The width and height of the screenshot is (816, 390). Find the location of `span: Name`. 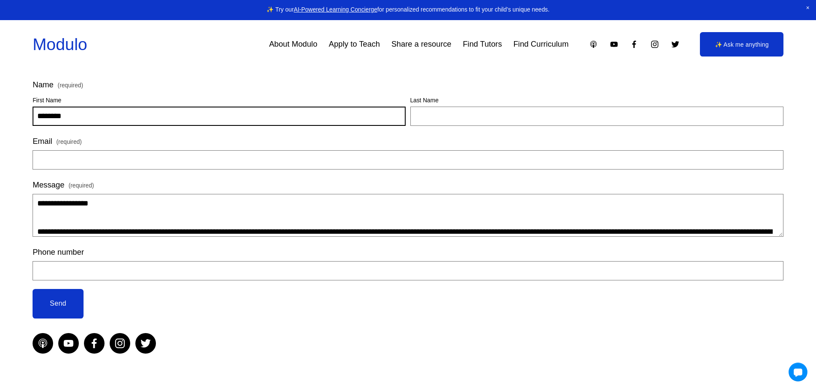

span: Name is located at coordinates (43, 85).